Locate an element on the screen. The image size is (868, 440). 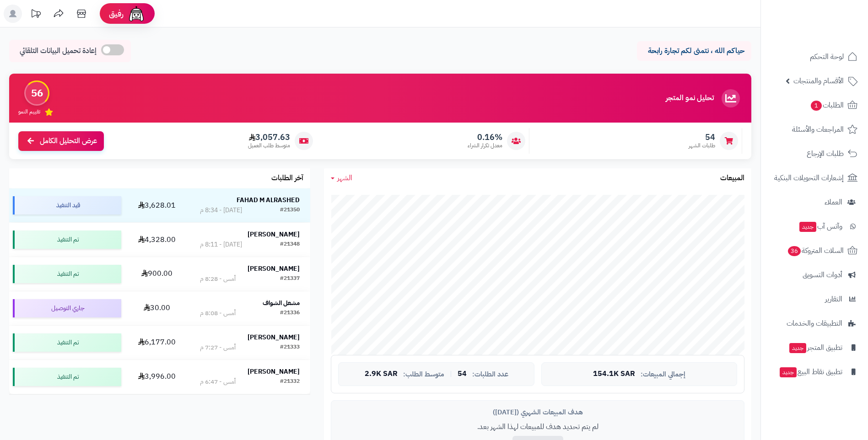
h3: تحليل نمو المتجر is located at coordinates (690, 98).